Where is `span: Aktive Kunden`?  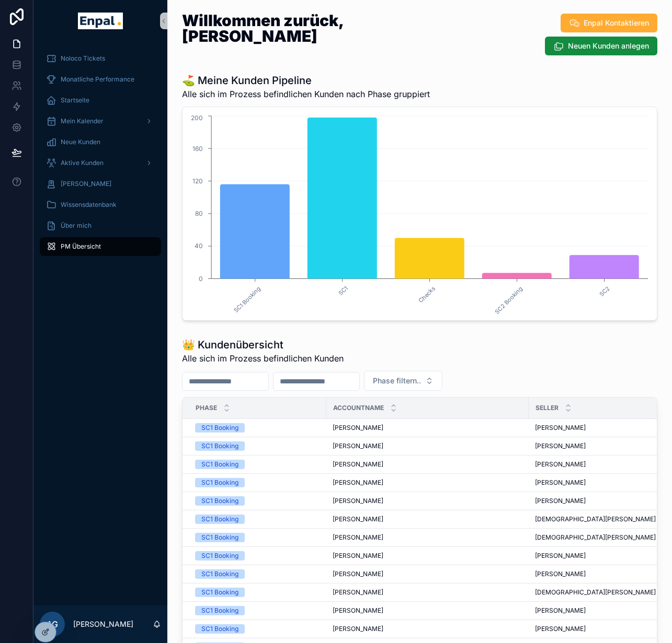 span: Aktive Kunden is located at coordinates (82, 163).